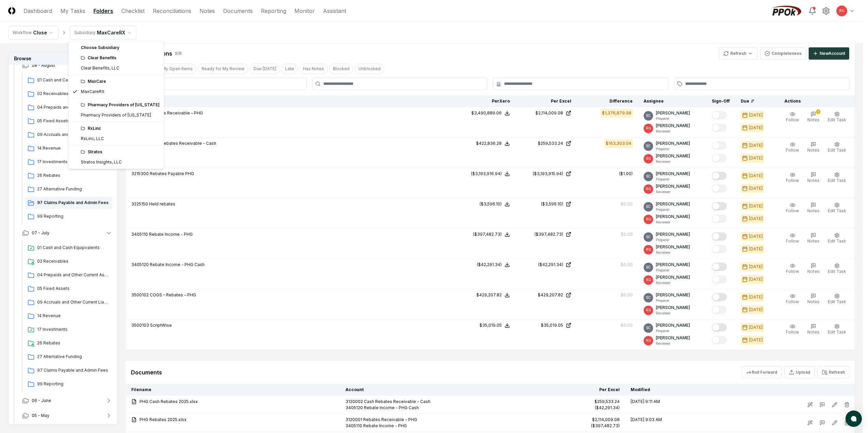  I want to click on div: RxLinc, LLC, so click(93, 139).